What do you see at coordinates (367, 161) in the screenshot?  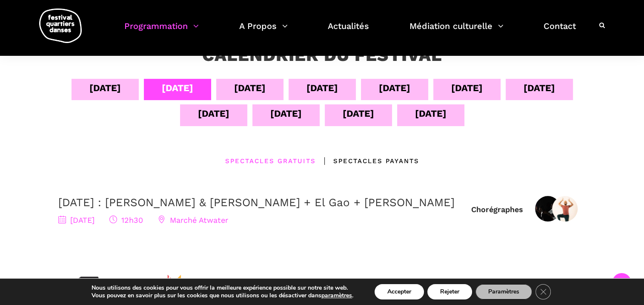 I see `div: Spectacles Payants` at bounding box center [367, 161].